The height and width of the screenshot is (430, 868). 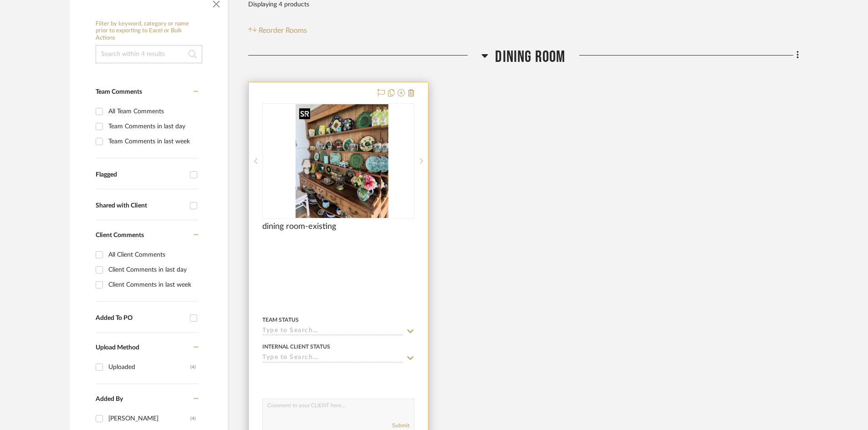 I want to click on span: Upload Method, so click(x=118, y=348).